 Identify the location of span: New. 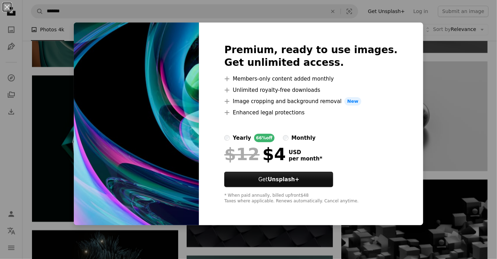
(353, 101).